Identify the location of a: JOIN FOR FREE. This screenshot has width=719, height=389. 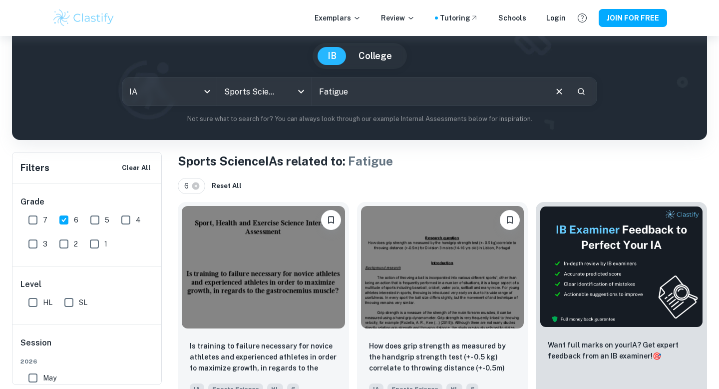
(633, 18).